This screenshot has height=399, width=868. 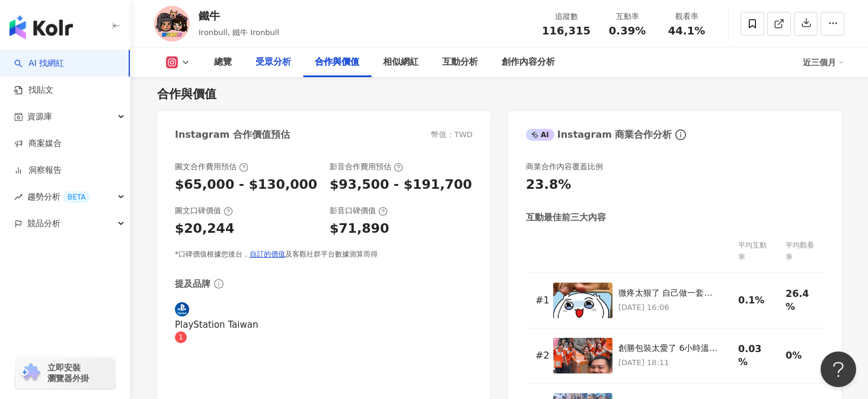 What do you see at coordinates (752, 301) in the screenshot?
I see `div: 0.1%` at bounding box center [752, 301].